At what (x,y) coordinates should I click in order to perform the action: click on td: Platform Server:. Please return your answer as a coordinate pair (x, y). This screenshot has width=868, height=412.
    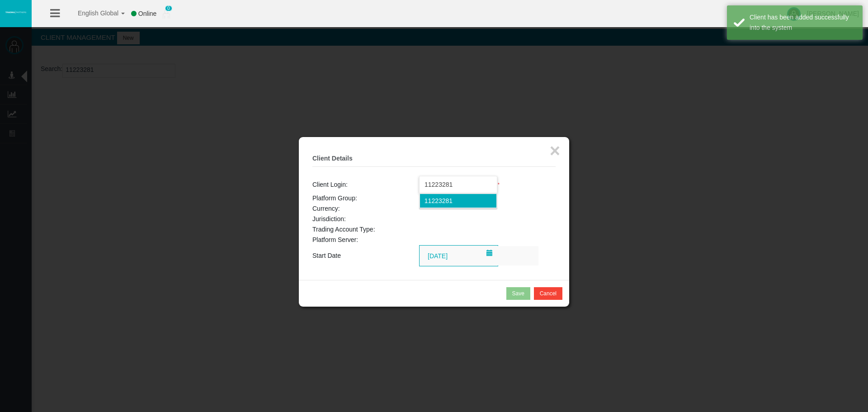
    Looking at the image, I should click on (366, 240).